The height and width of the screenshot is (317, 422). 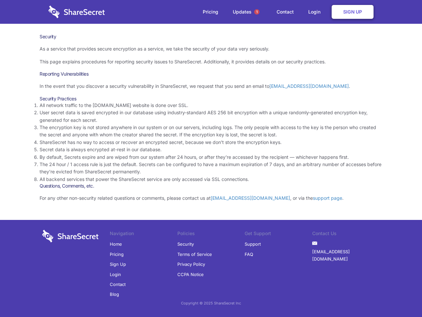 I want to click on li: All backend services that power the ShareSecret service are only accessed via SSL connections., so click(x=211, y=179).